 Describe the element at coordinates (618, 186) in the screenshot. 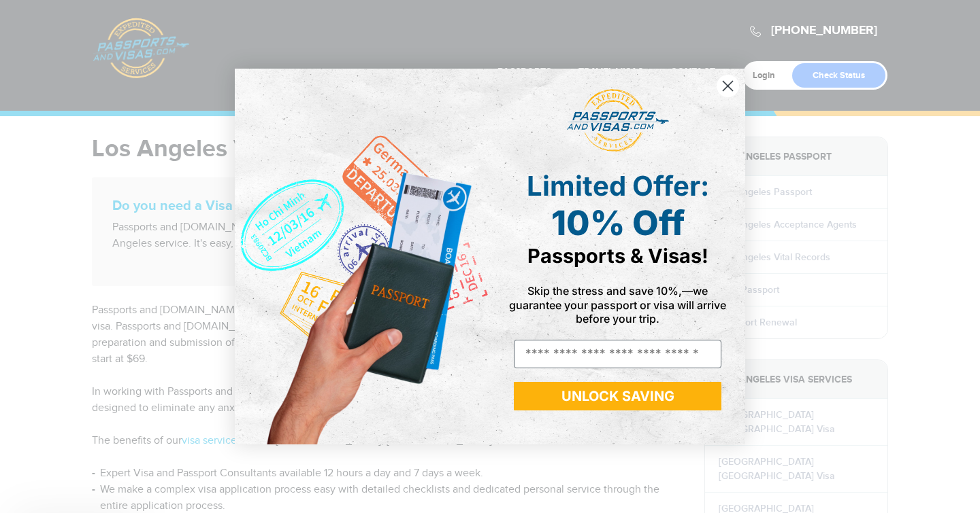

I see `span: Limited Offer:` at that location.